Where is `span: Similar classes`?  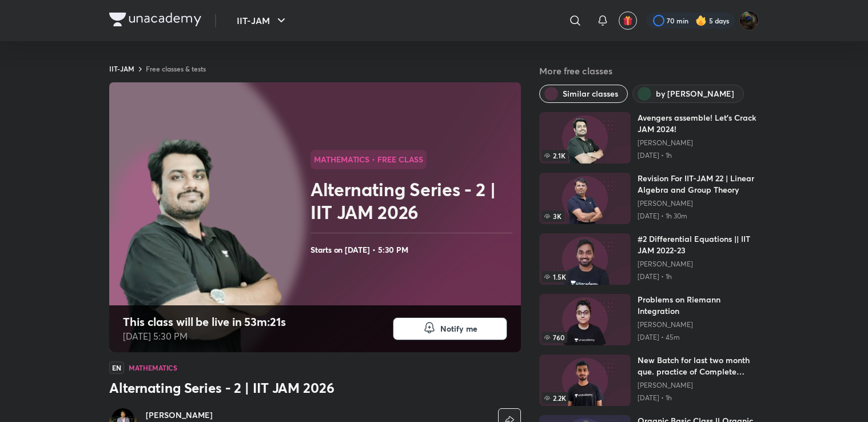
span: Similar classes is located at coordinates (590, 94).